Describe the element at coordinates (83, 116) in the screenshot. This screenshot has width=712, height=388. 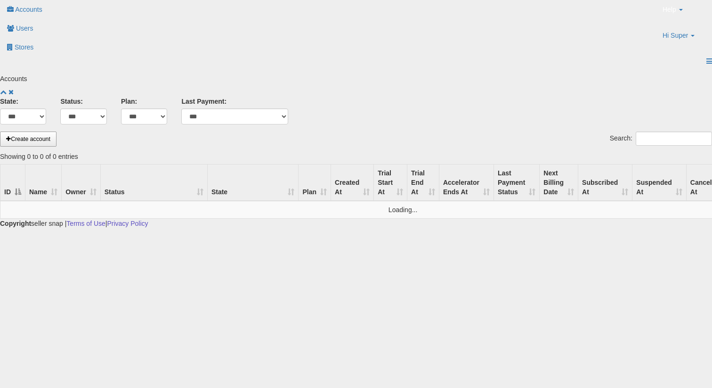
I see `select: Billing details last updated at:` at that location.